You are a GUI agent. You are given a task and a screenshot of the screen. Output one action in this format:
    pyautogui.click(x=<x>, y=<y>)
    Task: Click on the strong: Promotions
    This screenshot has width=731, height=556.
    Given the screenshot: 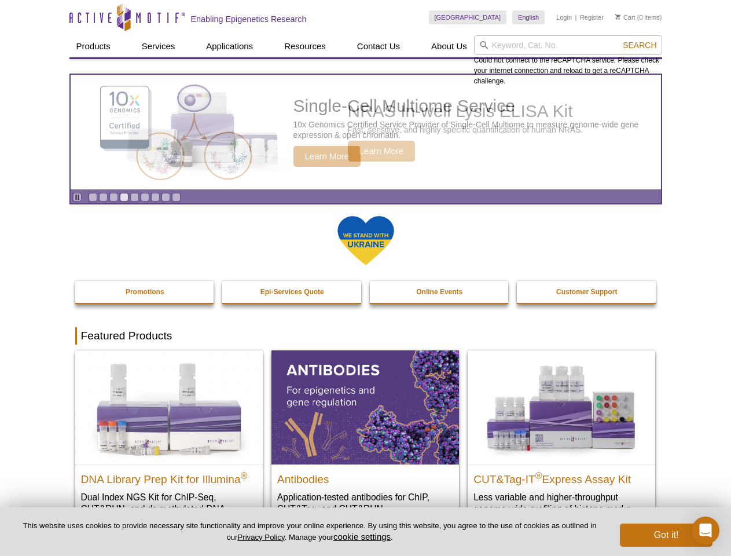 What is the action you would take?
    pyautogui.click(x=145, y=292)
    